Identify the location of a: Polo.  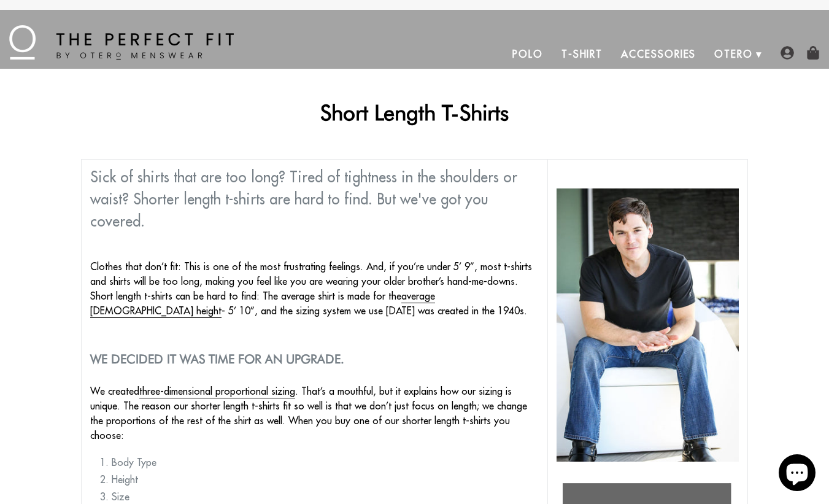
(528, 54).